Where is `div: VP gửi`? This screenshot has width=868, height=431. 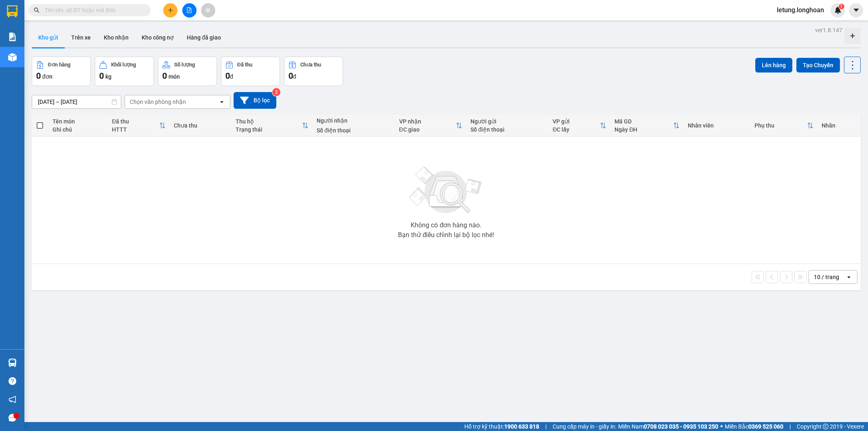 div: VP gửi is located at coordinates (576, 122).